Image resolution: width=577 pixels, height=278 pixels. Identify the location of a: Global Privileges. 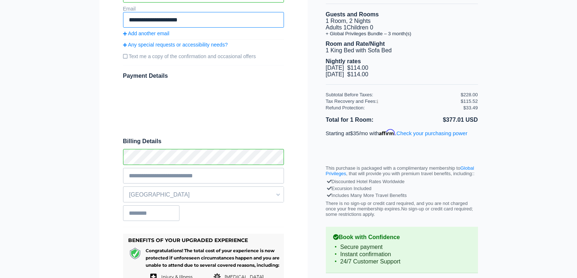
(400, 171).